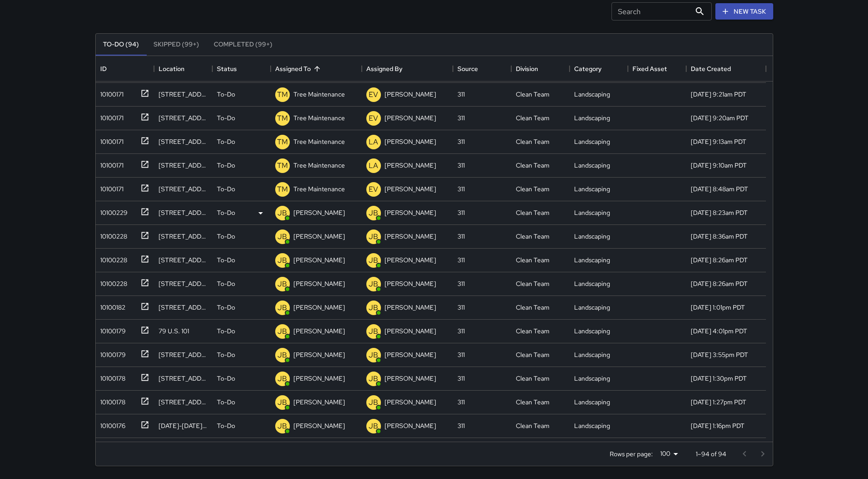  Describe the element at coordinates (184, 284) in the screenshot. I see `div: 298 Mcallister Street` at that location.